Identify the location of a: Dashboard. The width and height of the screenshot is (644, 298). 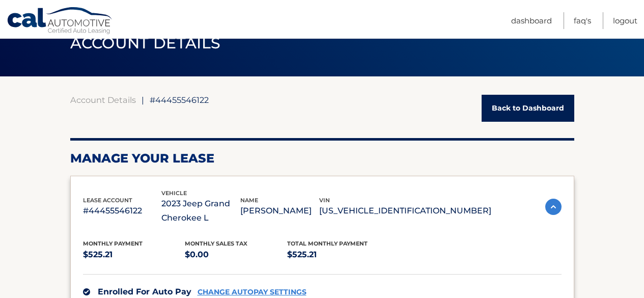
(531, 20).